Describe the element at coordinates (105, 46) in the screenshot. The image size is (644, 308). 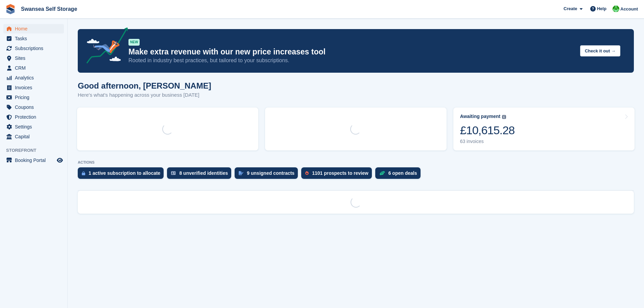
I see `img: price-adjustments-announcement-icon-8257ccfd72463d97f412b2fc003d46551f7dbcb40ab6d574587a9cd5c0d94...` at that location.